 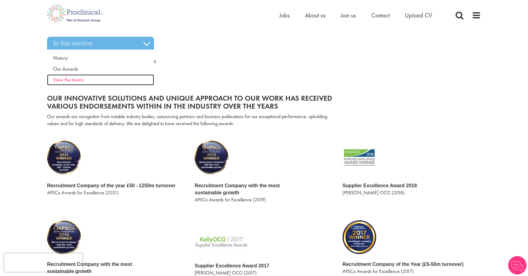 I want to click on p: APSCo Awards for Excellence (2019), so click(x=264, y=200).